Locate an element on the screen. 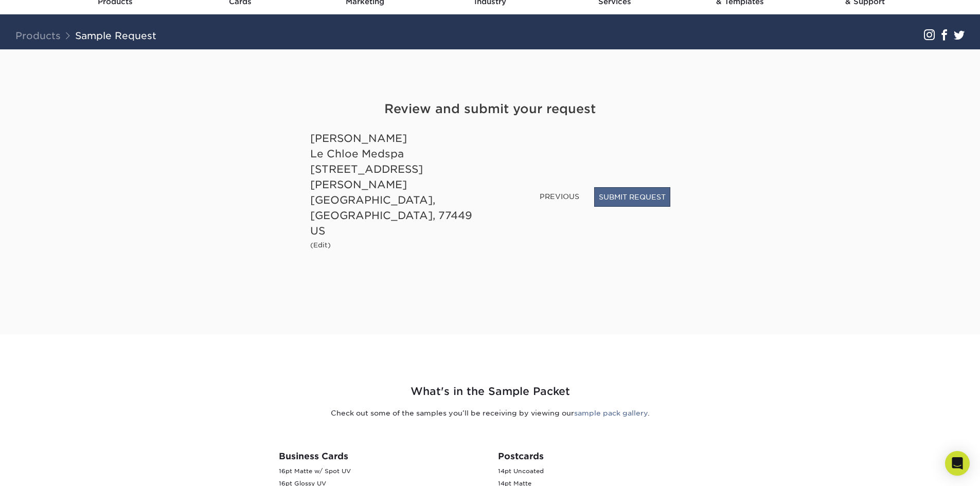 The width and height of the screenshot is (980, 486). a: sample pack gallery is located at coordinates (611, 413).